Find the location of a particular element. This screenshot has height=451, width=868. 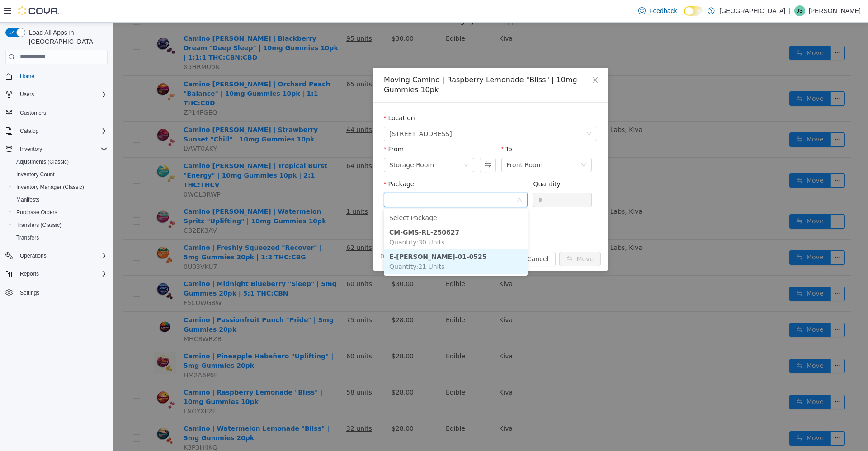

a: Manifests is located at coordinates (28, 199).